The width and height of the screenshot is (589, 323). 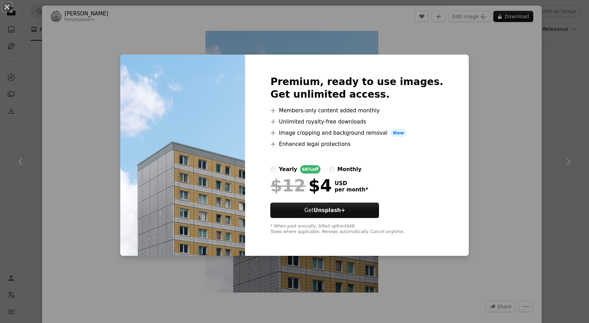 What do you see at coordinates (273, 170) in the screenshot?
I see `input: yearly66%off` at bounding box center [273, 170].